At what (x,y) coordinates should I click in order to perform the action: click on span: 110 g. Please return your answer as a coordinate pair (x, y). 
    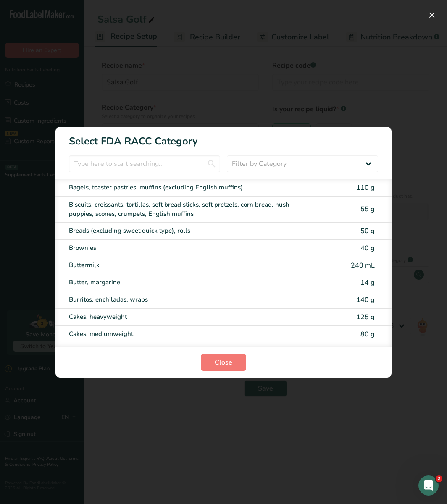
    Looking at the image, I should click on (365, 188).